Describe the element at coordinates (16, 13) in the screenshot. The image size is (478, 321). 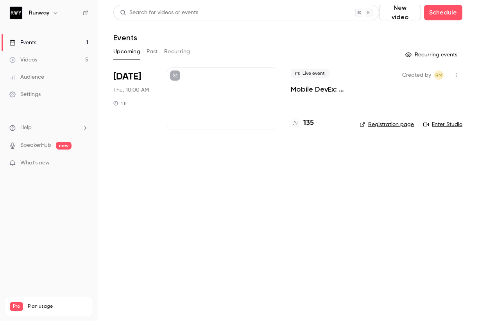
I see `img: Runway` at that location.